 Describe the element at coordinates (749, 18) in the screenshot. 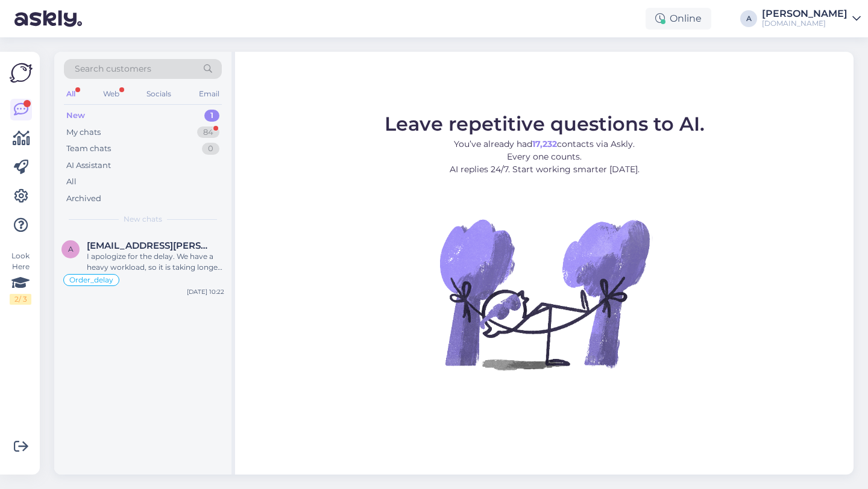

I see `div: A` at that location.